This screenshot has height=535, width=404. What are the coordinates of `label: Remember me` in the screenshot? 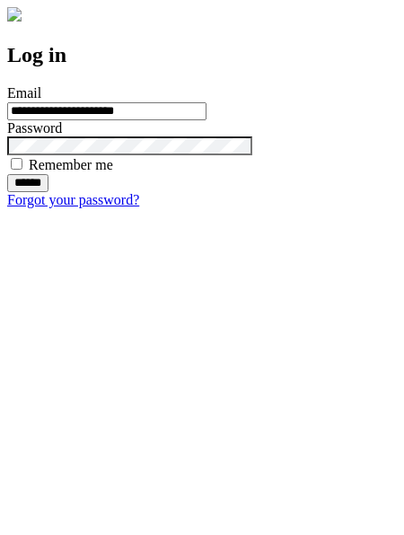 It's located at (71, 164).